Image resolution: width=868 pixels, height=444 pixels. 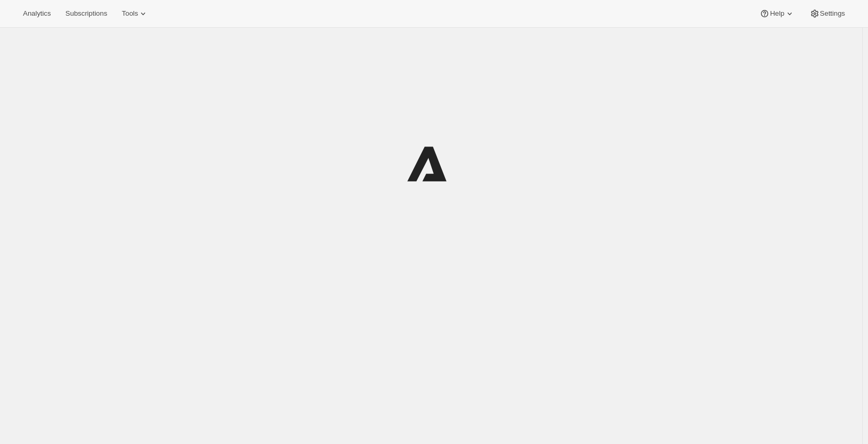 What do you see at coordinates (86, 13) in the screenshot?
I see `span: Subscriptions` at bounding box center [86, 13].